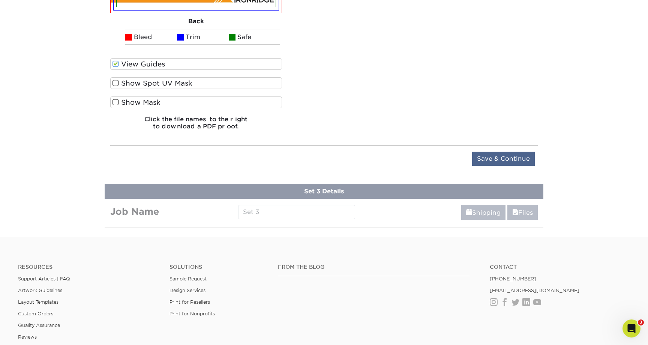 This screenshot has height=345, width=648. I want to click on li: Trim, so click(203, 37).